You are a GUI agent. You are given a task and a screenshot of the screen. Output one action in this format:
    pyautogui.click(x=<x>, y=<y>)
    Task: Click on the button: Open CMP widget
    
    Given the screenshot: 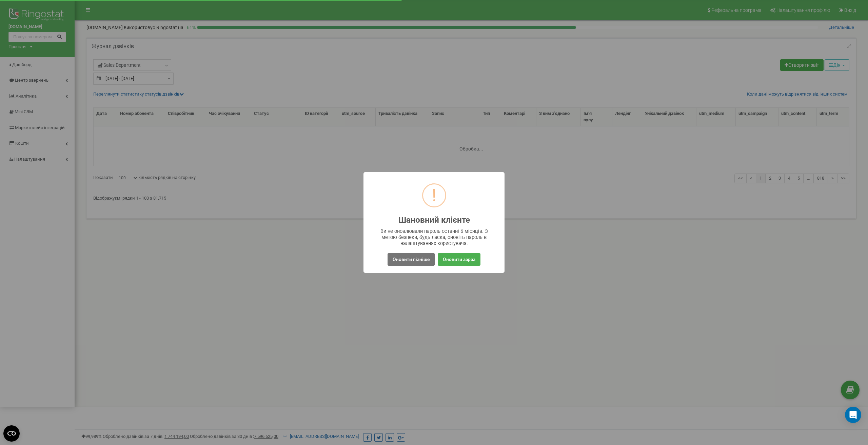 What is the action you would take?
    pyautogui.click(x=12, y=433)
    